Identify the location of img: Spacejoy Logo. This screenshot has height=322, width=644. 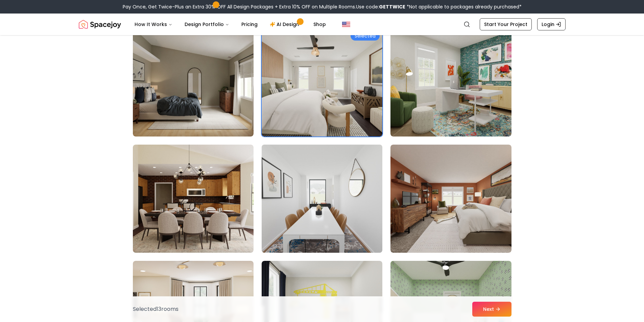
(100, 25).